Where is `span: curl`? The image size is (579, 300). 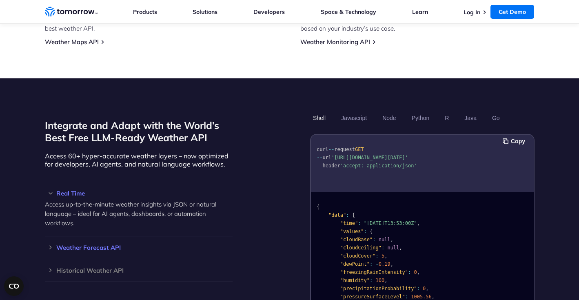
span: curl is located at coordinates (322, 149).